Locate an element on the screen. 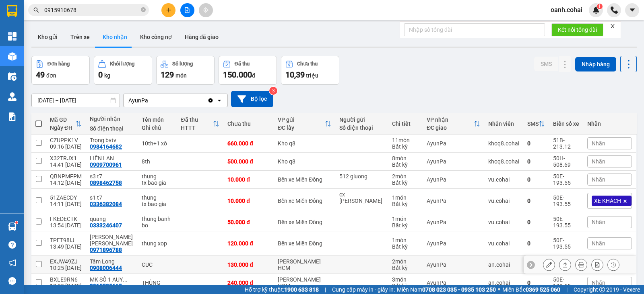 This screenshot has height=294, width=644. div: thung banh bo is located at coordinates (157, 222).